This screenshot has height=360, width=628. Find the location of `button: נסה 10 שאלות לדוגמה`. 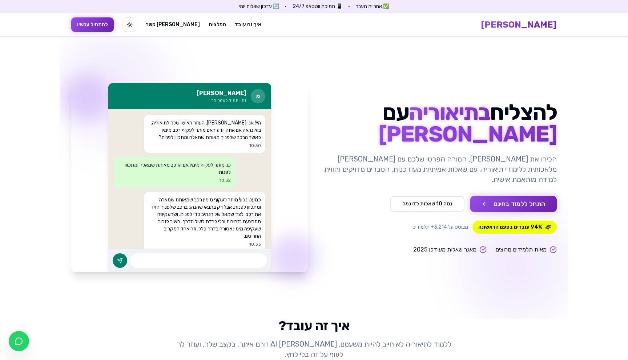

button: נסה 10 שאלות לדוגמה is located at coordinates (427, 204).